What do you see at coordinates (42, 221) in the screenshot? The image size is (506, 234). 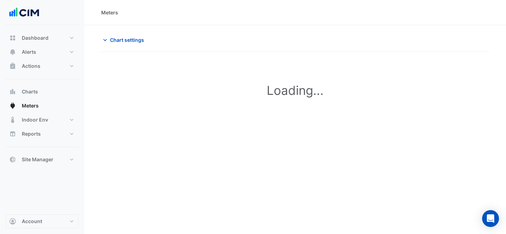 I see `button: Account` at bounding box center [42, 221].